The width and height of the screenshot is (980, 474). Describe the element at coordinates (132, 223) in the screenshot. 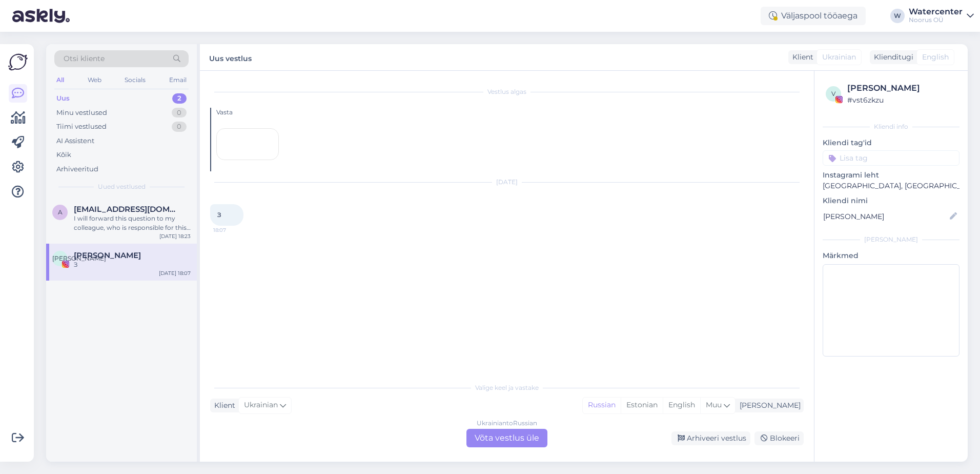

I see `div: I will forward this question to my colleague, who is responsible for this. The reply will be here...` at that location.